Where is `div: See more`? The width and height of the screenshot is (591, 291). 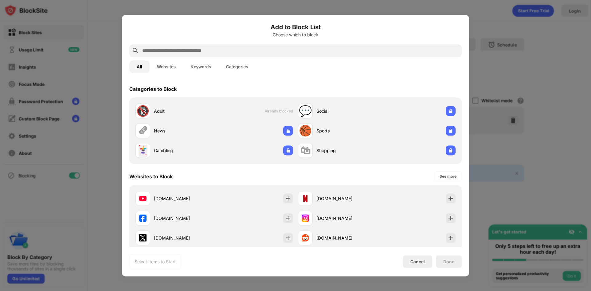
div: See more is located at coordinates (448, 176).